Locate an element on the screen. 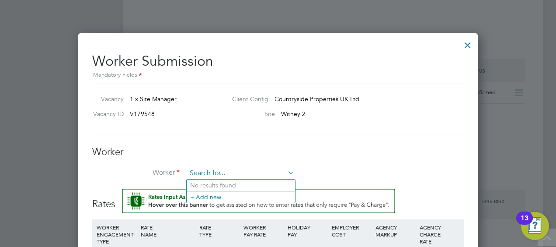 The image size is (556, 247). label: Site is located at coordinates (250, 114).